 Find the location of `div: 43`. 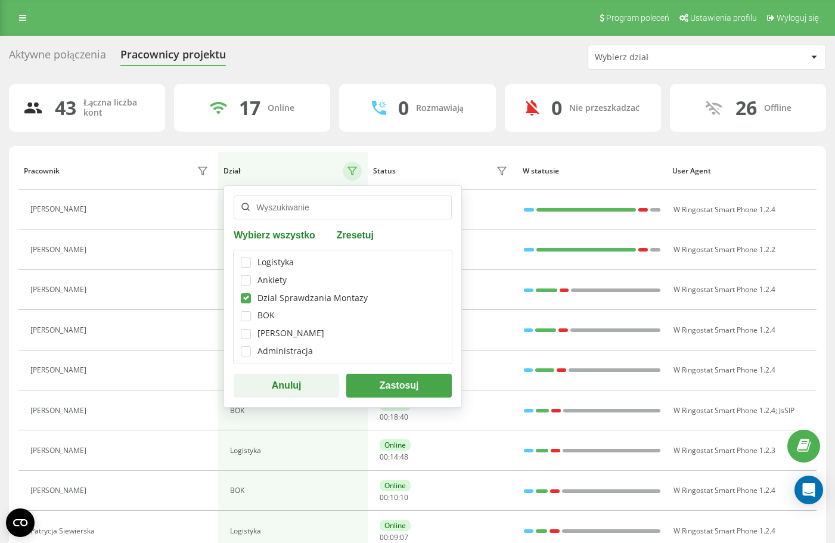

div: 43 is located at coordinates (66, 108).